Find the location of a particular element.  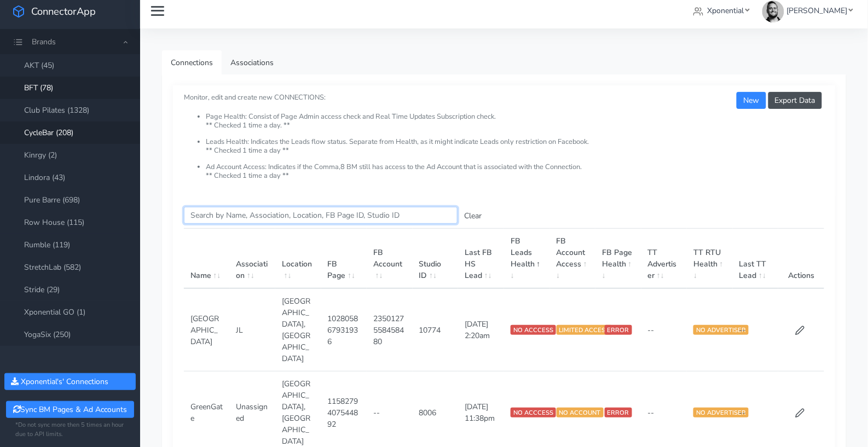

button: Xponential's' Connections is located at coordinates (70, 382).